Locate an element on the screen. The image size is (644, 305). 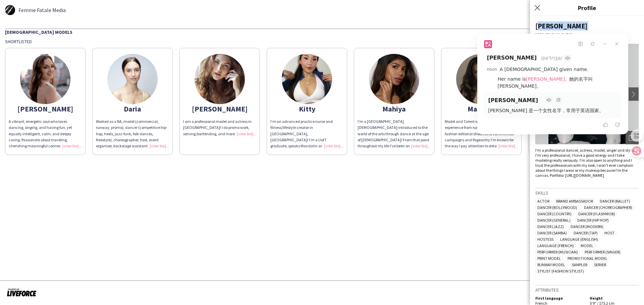
span: Print Model is located at coordinates (549, 258).